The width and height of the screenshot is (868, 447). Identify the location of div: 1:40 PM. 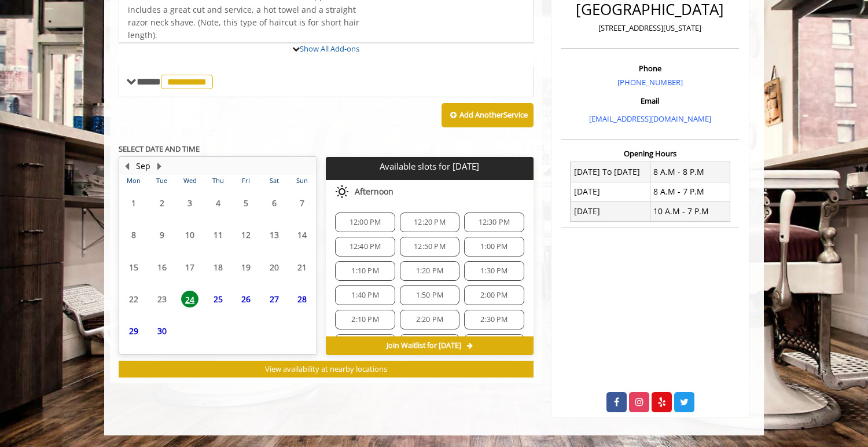
(365, 296).